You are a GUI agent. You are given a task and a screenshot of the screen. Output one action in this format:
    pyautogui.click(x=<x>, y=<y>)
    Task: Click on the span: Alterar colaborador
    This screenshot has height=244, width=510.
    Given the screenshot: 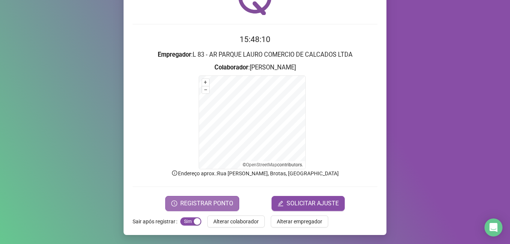 What is the action you would take?
    pyautogui.click(x=236, y=221)
    